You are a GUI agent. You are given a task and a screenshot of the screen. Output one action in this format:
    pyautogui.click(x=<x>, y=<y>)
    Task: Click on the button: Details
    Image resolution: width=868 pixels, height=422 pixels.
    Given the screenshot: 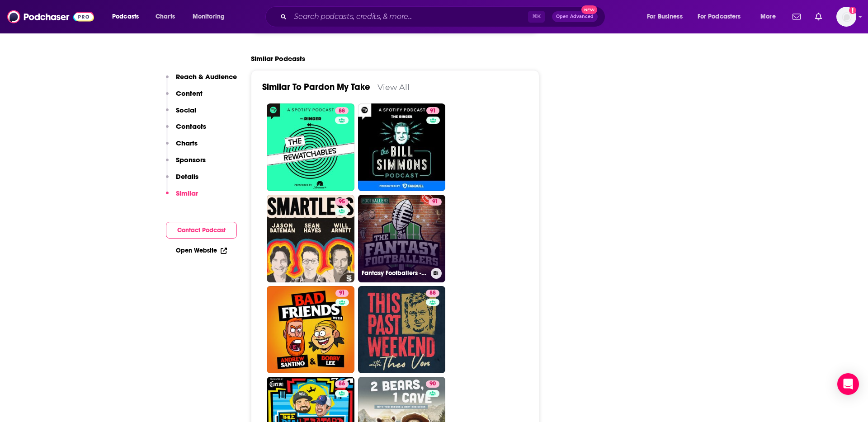 What is the action you would take?
    pyautogui.click(x=182, y=180)
    